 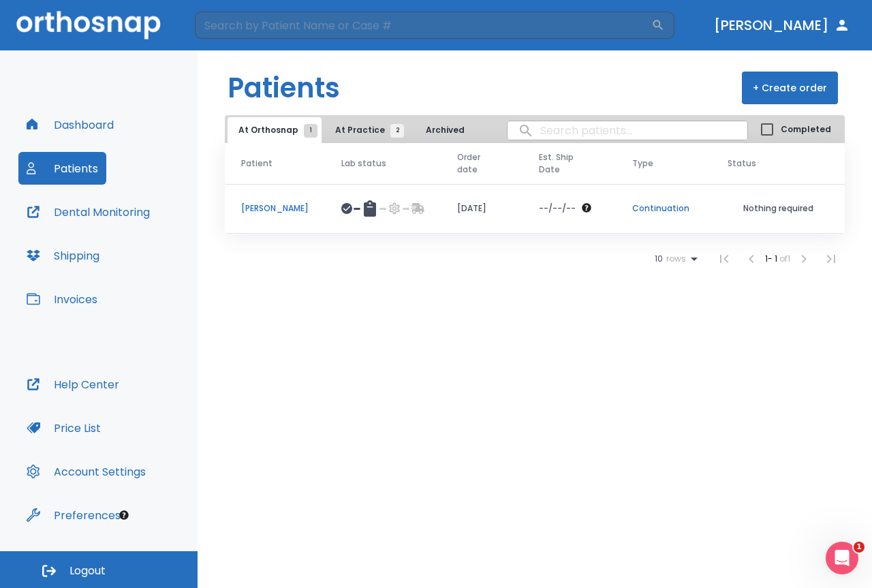 What do you see at coordinates (73, 384) in the screenshot?
I see `a: Help Center` at bounding box center [73, 384].